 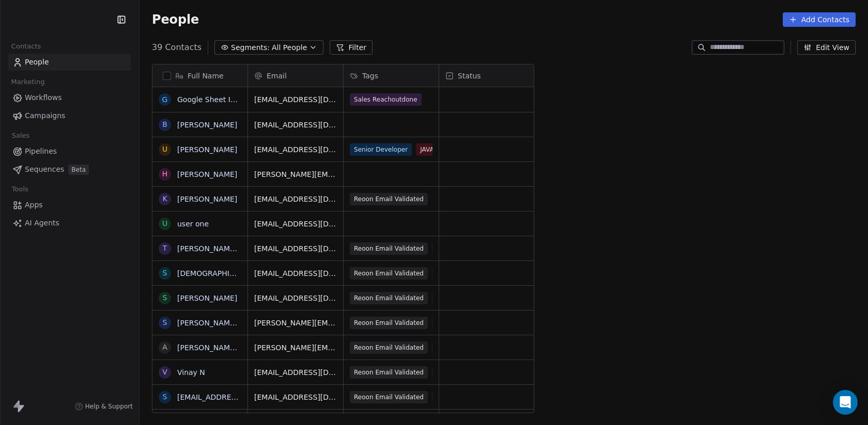 I want to click on span: 39 Contacts, so click(x=177, y=48).